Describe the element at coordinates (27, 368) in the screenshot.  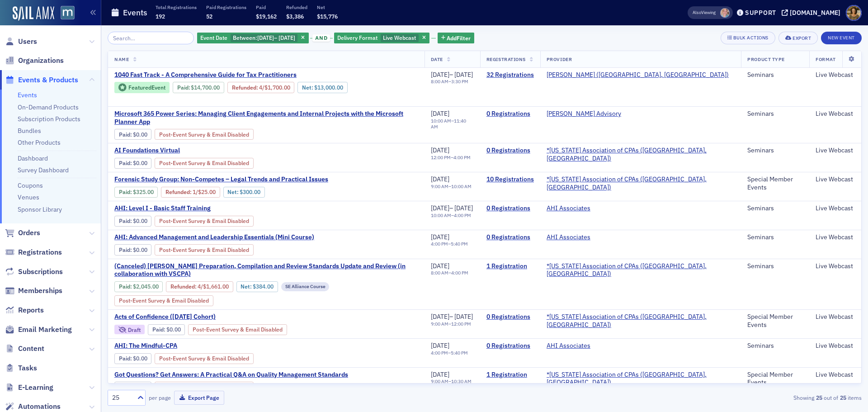
I see `span: Tasks` at that location.